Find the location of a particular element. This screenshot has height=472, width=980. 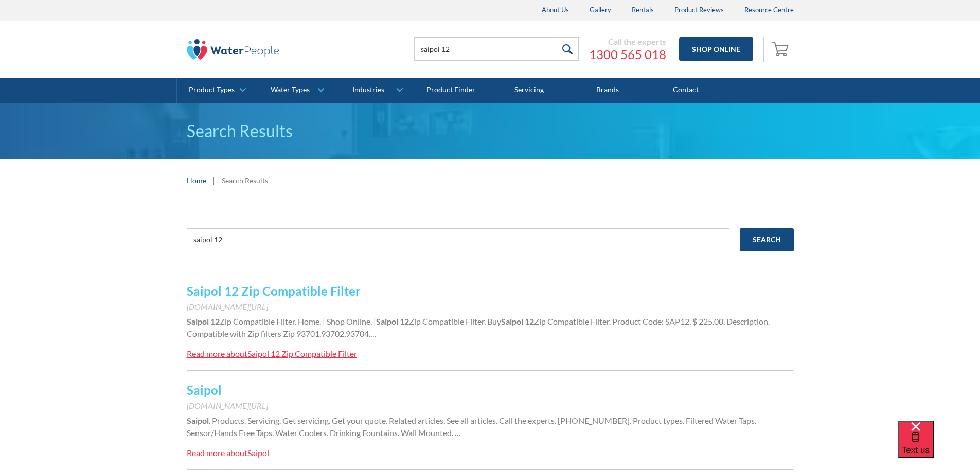

div: Call the experts is located at coordinates (628, 42).